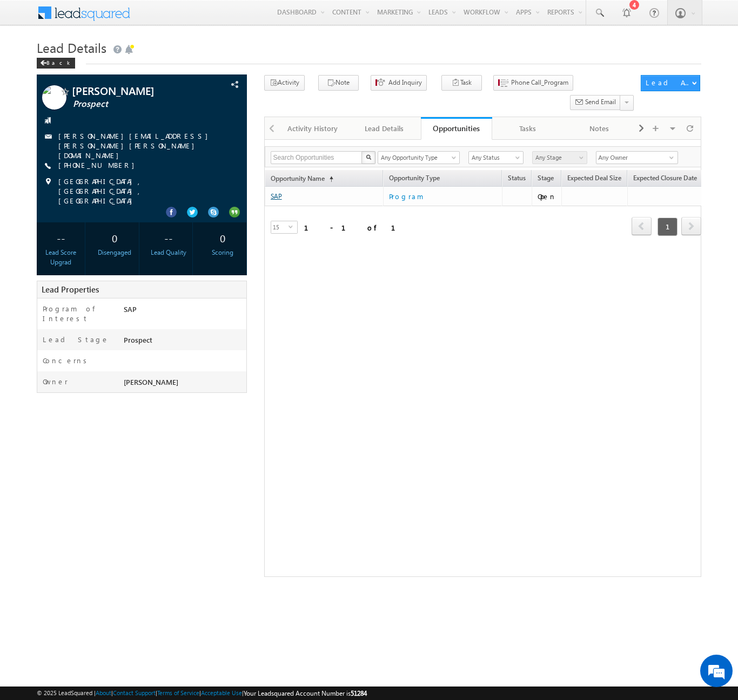 This screenshot has width=738, height=700. I want to click on a: Notes, so click(599, 128).